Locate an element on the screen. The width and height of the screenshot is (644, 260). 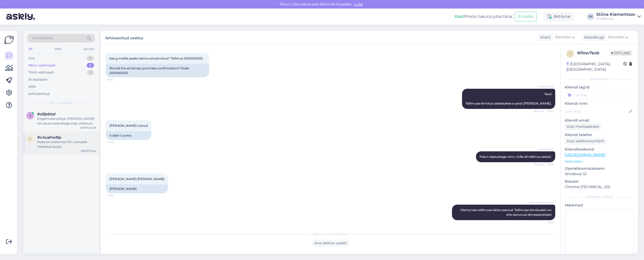
p: Märkmed is located at coordinates (599, 205).